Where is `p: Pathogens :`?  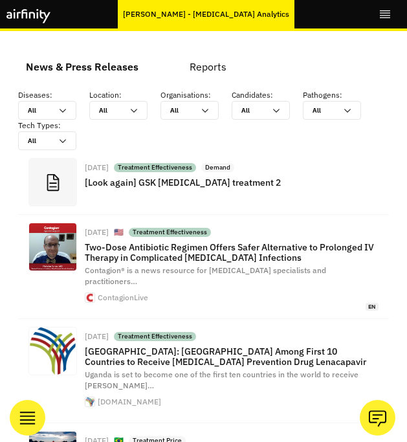
p: Pathogens : is located at coordinates (338, 95).